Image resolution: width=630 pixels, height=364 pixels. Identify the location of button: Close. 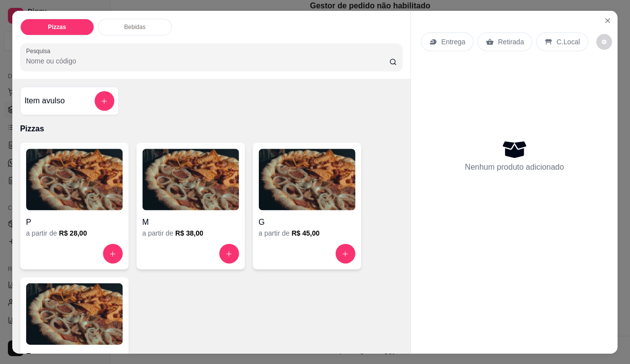
(608, 21).